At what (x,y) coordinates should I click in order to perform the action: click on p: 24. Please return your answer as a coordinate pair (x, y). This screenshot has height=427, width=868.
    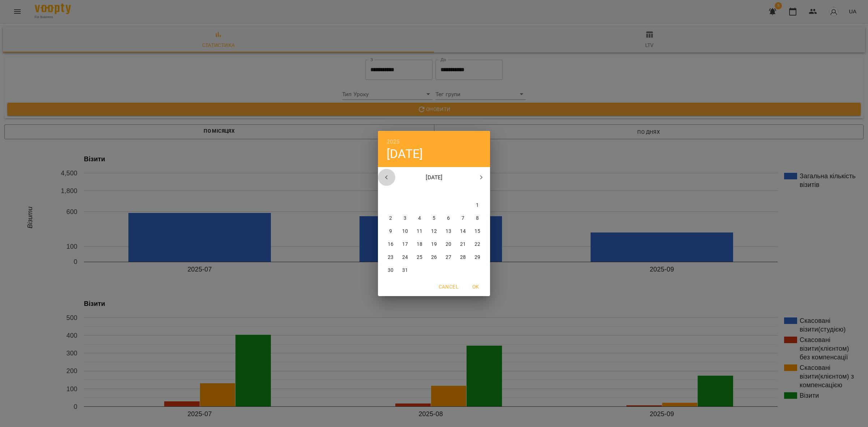
    Looking at the image, I should click on (405, 258).